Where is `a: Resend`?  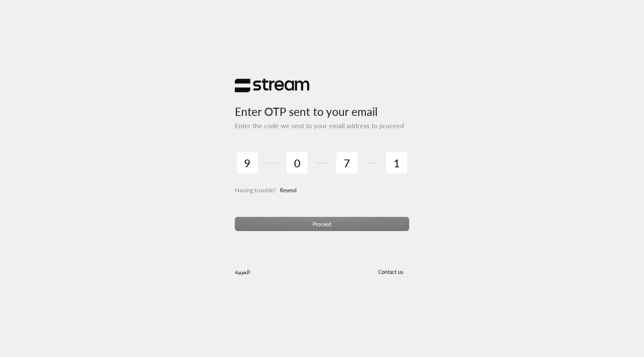 a: Resend is located at coordinates (288, 190).